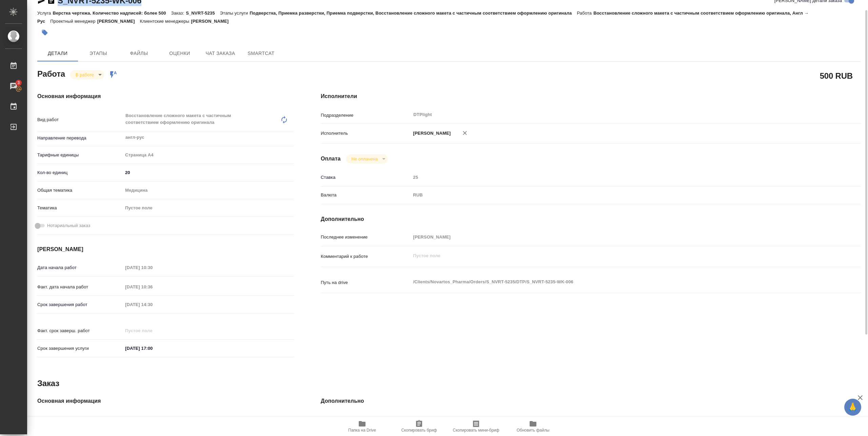  What do you see at coordinates (48, 383) in the screenshot?
I see `h2: Заказ` at bounding box center [48, 383].